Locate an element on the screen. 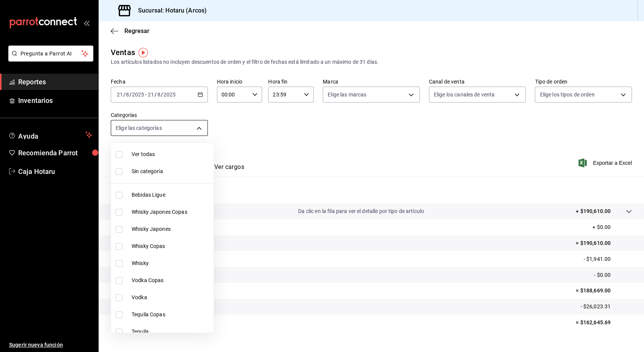 The image size is (644, 352). span: Vodka is located at coordinates (171, 297).